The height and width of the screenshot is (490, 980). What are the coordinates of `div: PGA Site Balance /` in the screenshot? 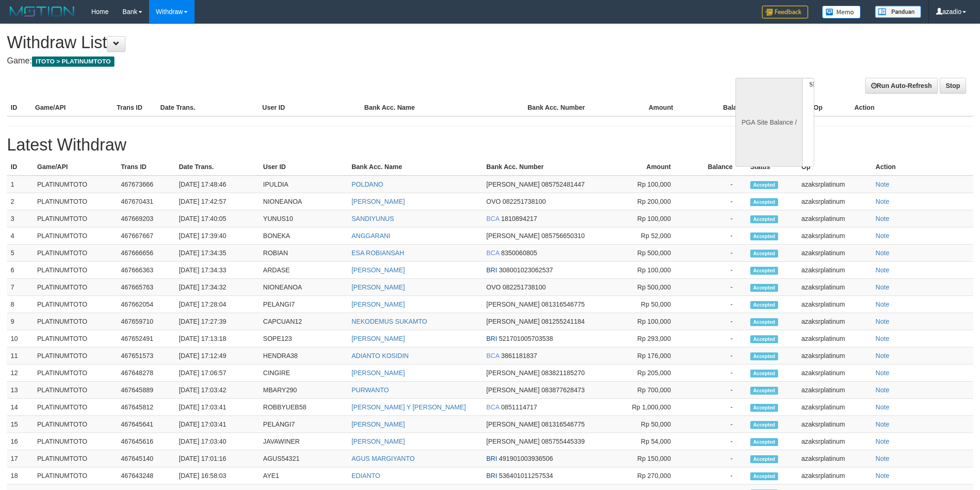 It's located at (769, 122).